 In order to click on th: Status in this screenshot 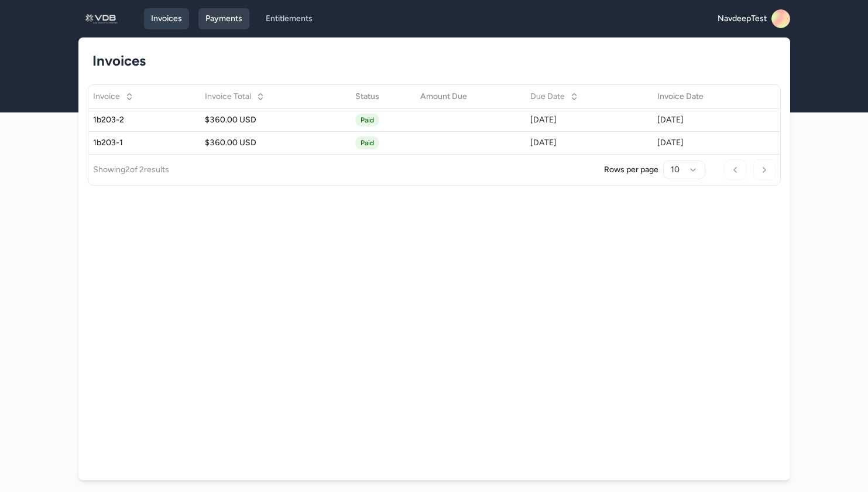, I will do `click(383, 97)`.